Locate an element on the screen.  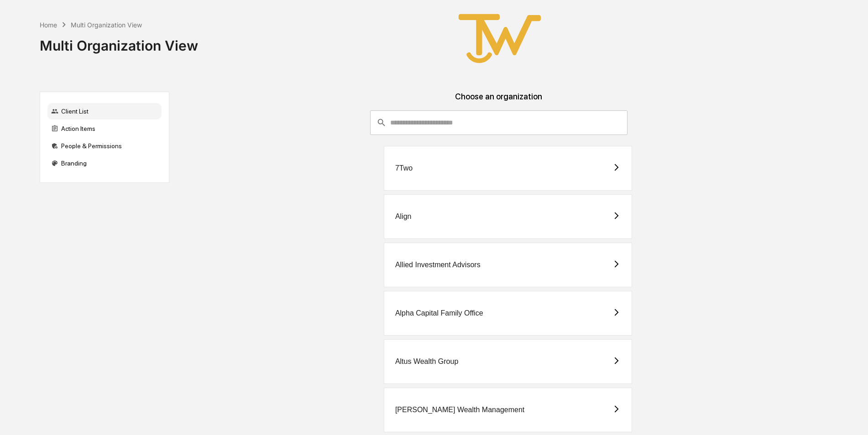
div: Choose an organization is located at coordinates (499, 101).